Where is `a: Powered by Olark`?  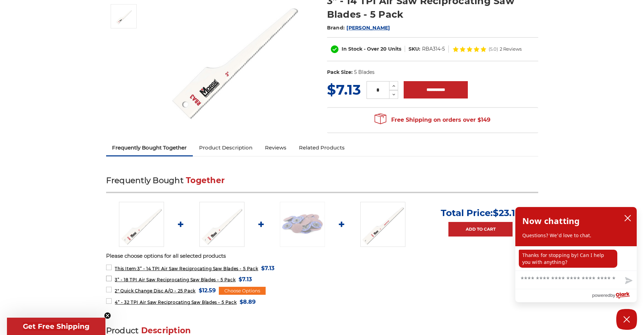 a: Powered by Olark is located at coordinates (614, 295).